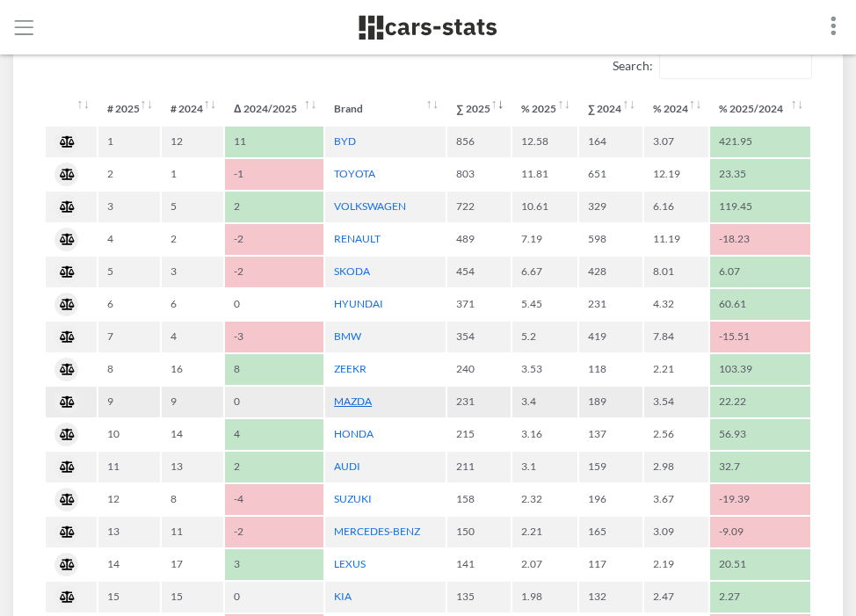  What do you see at coordinates (545, 239) in the screenshot?
I see `td: 7.19` at bounding box center [545, 239].